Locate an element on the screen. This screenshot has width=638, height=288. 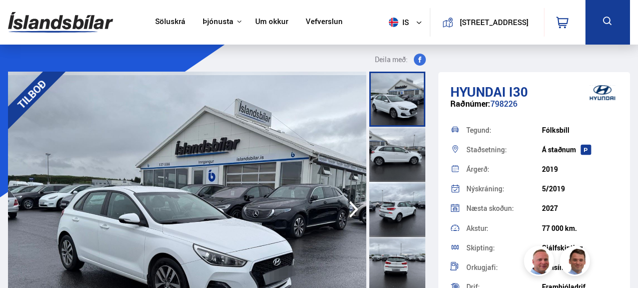
div: Tegund: is located at coordinates (505, 130).